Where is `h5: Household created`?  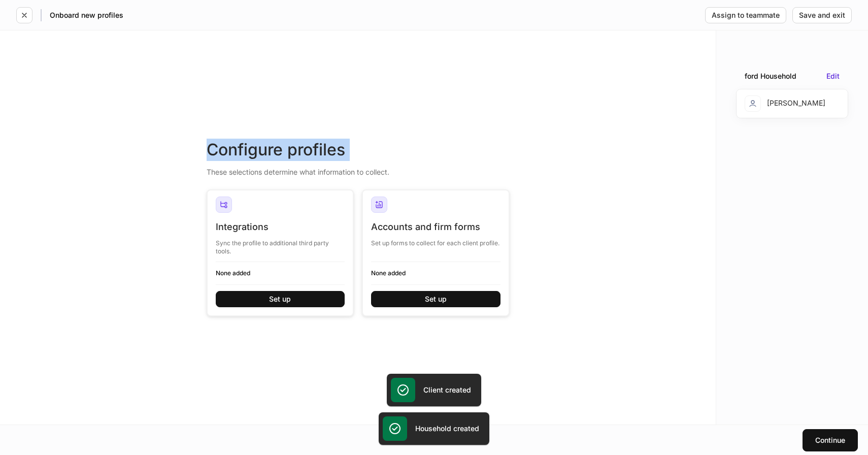 h5: Household created is located at coordinates (448, 428).